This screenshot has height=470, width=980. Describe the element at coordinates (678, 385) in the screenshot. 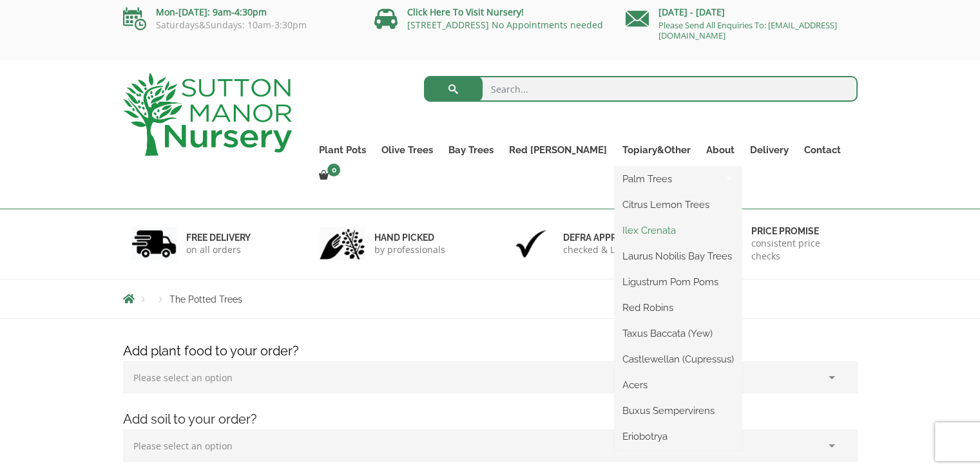

I see `a: Acers` at that location.